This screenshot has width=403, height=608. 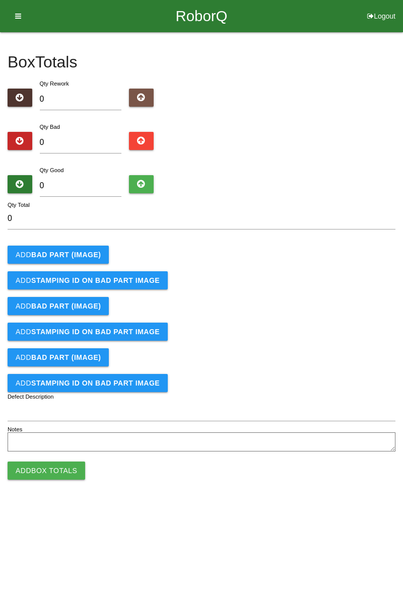 I want to click on button: AddBox Totals, so click(x=46, y=471).